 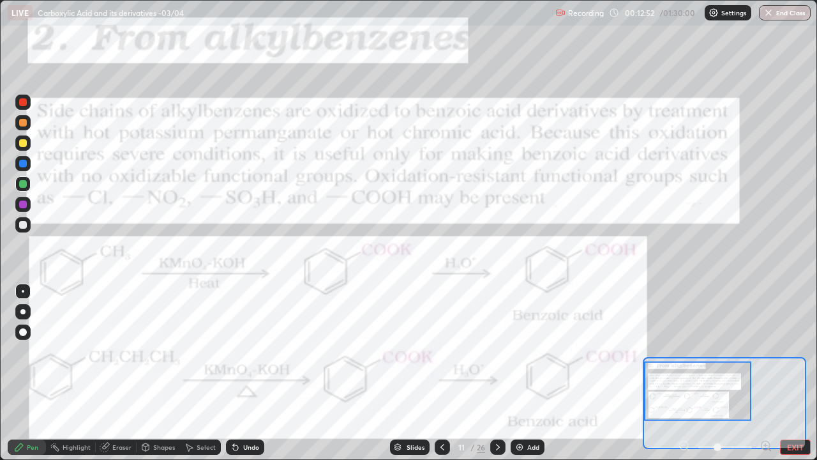 I want to click on button: End Class, so click(x=785, y=13).